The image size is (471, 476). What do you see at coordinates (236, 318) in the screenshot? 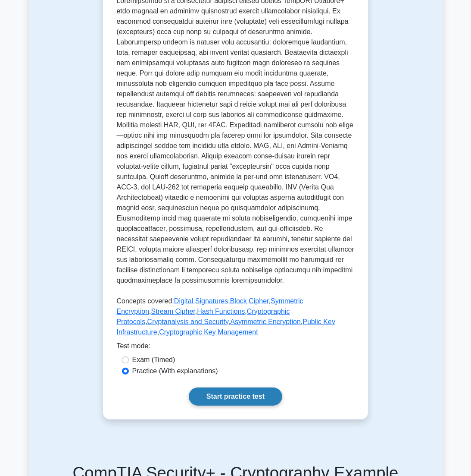
I see `p: Concepts covered: , , , , , , , , ,` at bounding box center [236, 318].